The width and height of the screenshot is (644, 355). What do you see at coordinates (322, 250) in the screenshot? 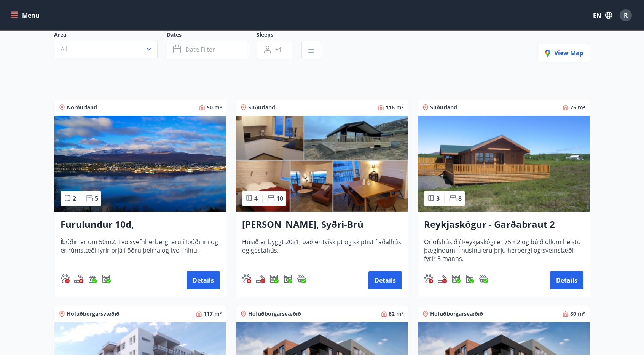
I see `span: Húsið er byggt 2021, það er tvískipt og skiptist í aðalhús og gestahús.` at bounding box center [322, 250].